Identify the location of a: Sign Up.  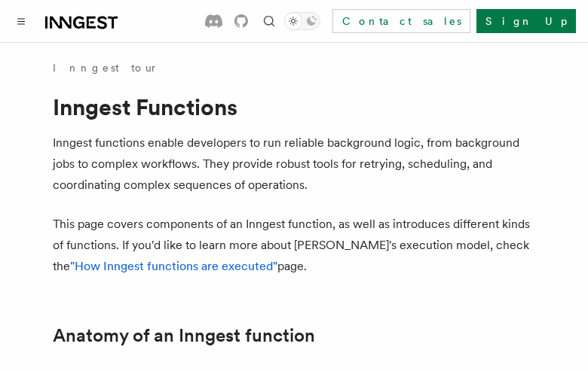
(526, 21).